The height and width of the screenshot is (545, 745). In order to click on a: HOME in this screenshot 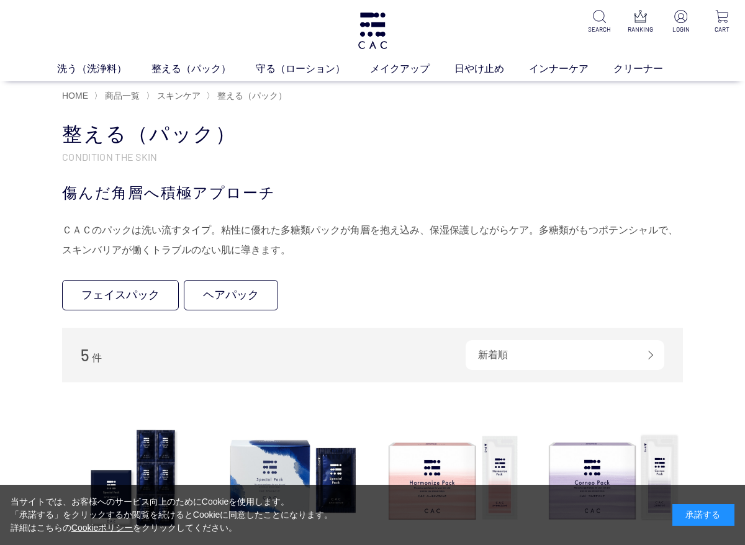, I will do `click(75, 96)`.